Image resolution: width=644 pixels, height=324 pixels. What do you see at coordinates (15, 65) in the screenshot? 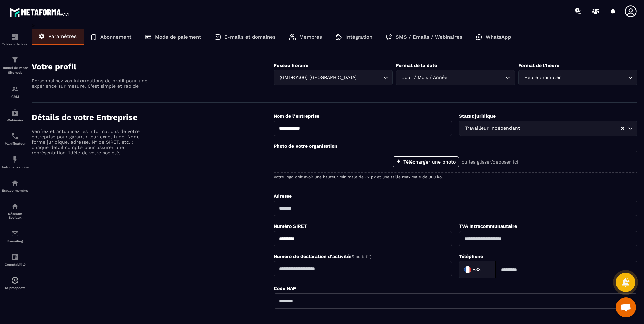
I see `a: formationformationTunnel de vente Site web` at bounding box center [15, 65].